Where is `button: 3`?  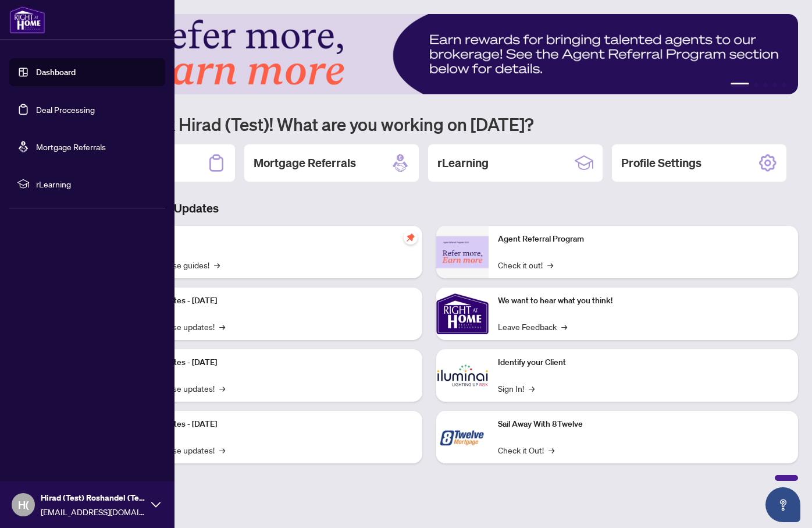
button: 3 is located at coordinates (765, 85).